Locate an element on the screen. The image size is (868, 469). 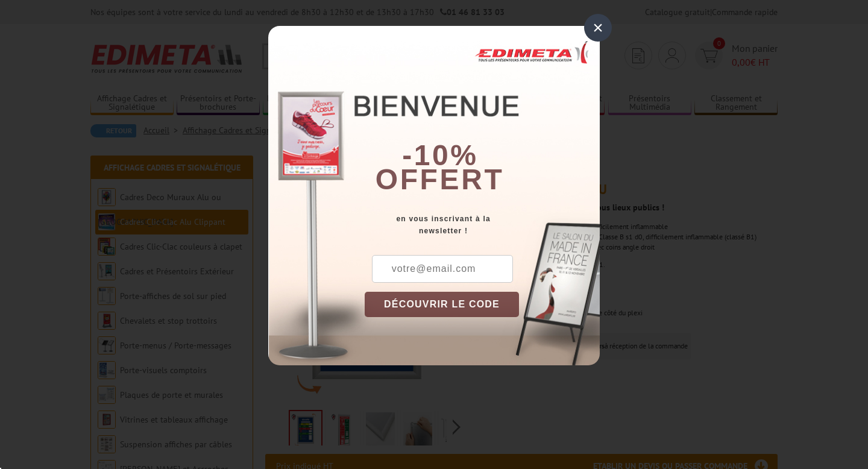
div: en vous inscrivant à la newsletter ! is located at coordinates (482, 225).